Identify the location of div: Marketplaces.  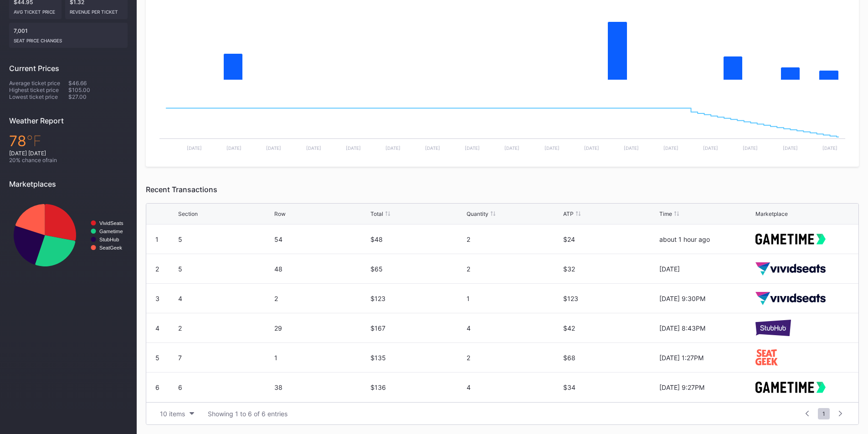
(68, 184).